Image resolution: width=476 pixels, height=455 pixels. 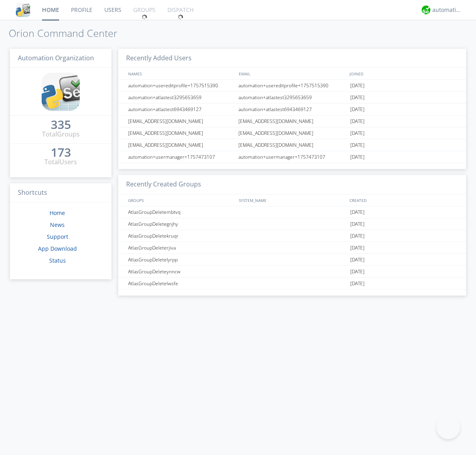 I want to click on div: 335, so click(x=61, y=125).